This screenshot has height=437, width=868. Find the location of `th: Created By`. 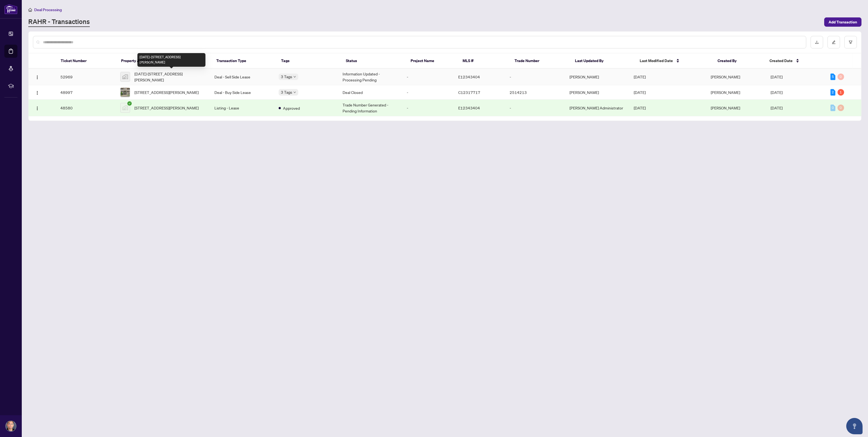

th: Created By is located at coordinates (739, 61).